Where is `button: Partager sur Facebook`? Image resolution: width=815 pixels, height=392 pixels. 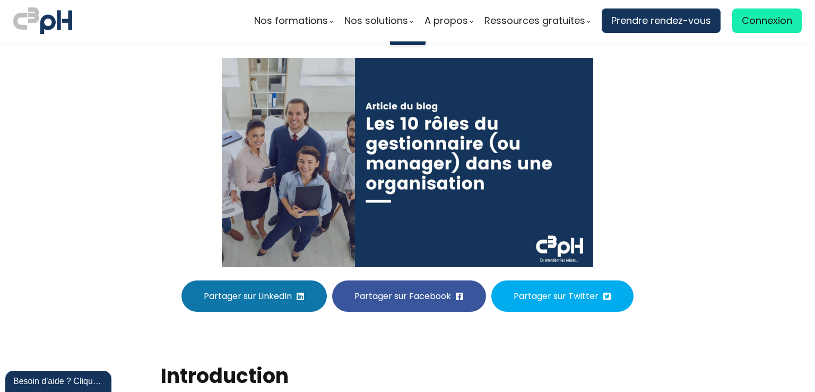
button: Partager sur Facebook is located at coordinates (409, 296).